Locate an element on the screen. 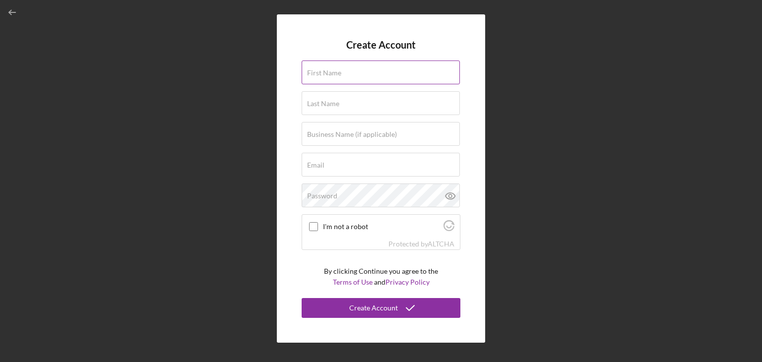  label: Business Name (if applicable) is located at coordinates (352, 134).